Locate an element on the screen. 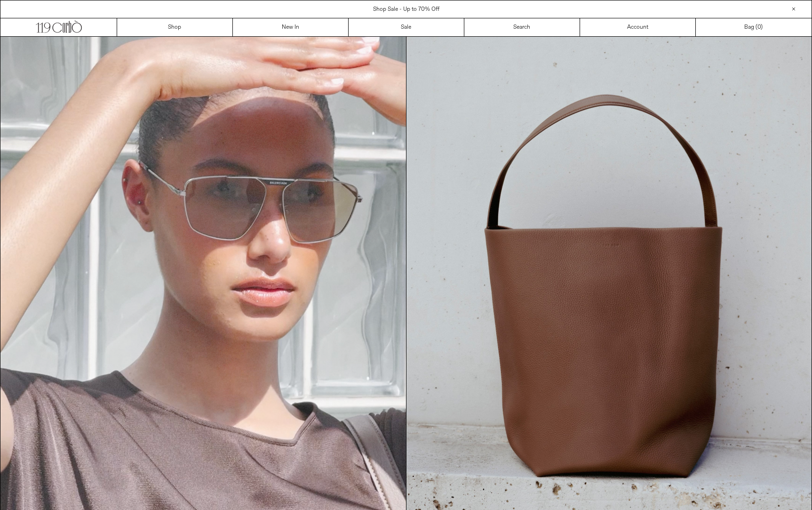  span: Shop Sale - Up to 70% Off is located at coordinates (406, 9).